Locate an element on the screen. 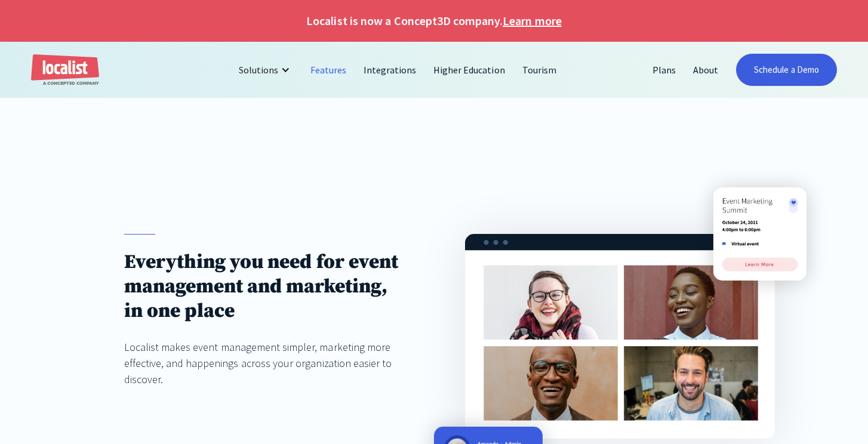  a: Learn more is located at coordinates (532, 21).